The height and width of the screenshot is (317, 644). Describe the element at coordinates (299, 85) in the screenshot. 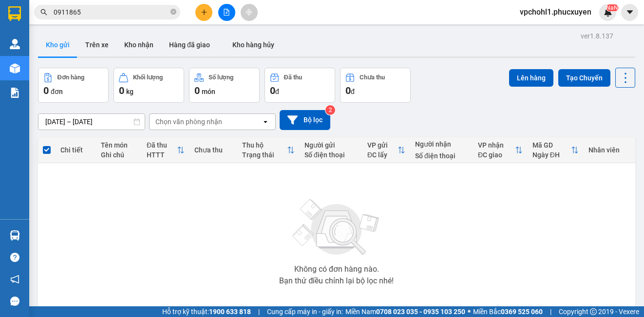

I see `button: Đã thu0đ` at that location.